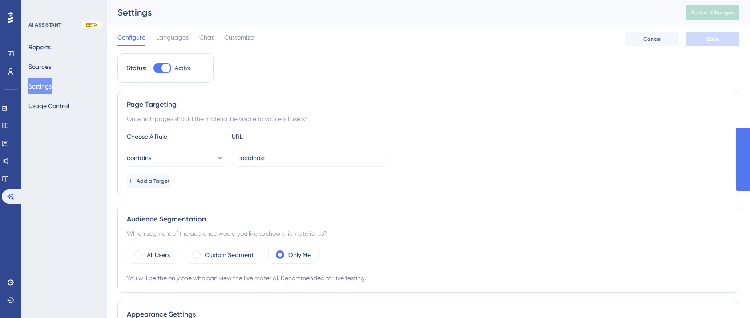  I want to click on label: Custom Segment, so click(229, 255).